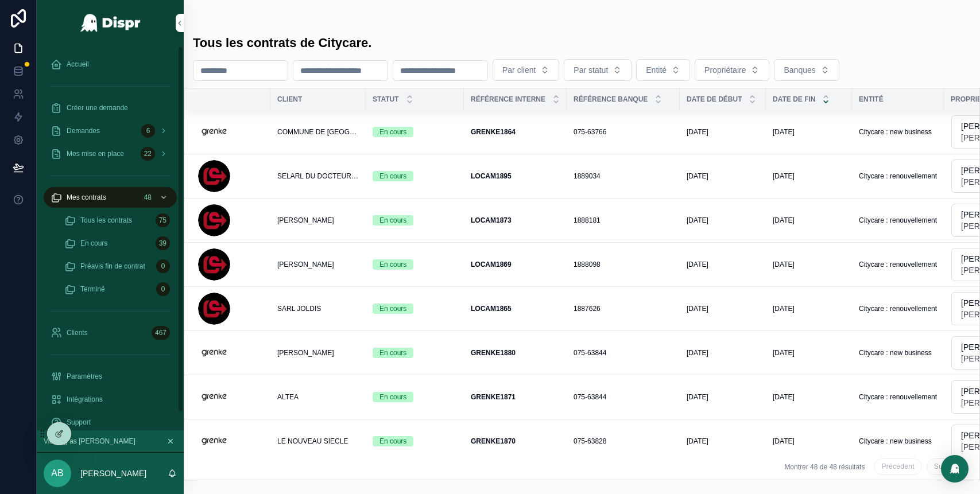  What do you see at coordinates (57, 473) in the screenshot?
I see `span: AB` at bounding box center [57, 473].